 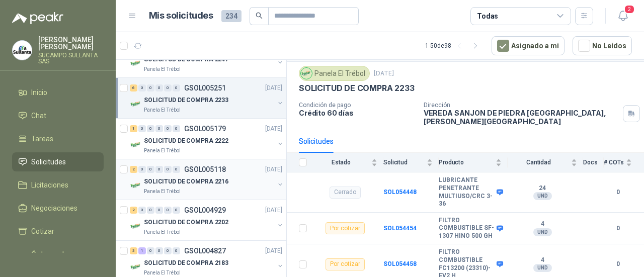 What do you see at coordinates (400, 264) in the screenshot?
I see `a: SOL054458` at bounding box center [400, 264].